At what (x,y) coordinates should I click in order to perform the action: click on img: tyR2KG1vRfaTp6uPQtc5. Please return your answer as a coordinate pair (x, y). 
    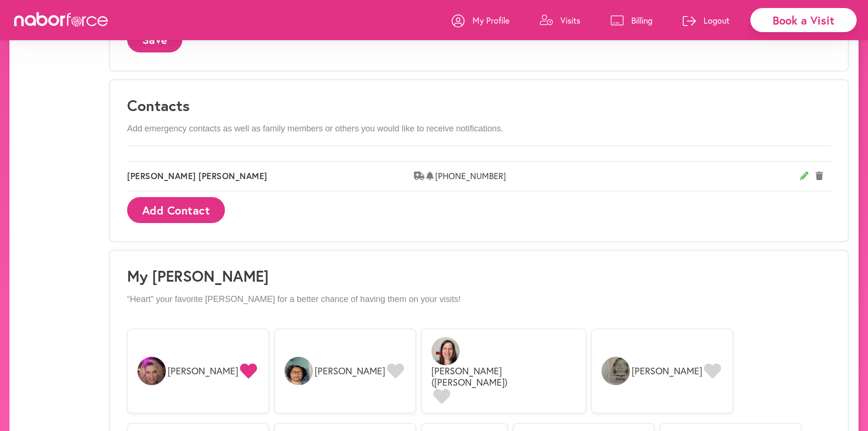
    Looking at the image, I should click on (299, 371).